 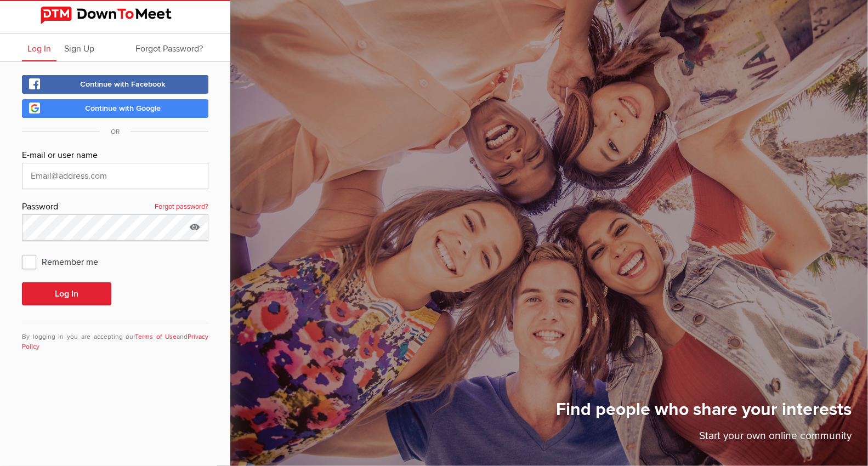 I want to click on a: Forgot password?, so click(x=181, y=207).